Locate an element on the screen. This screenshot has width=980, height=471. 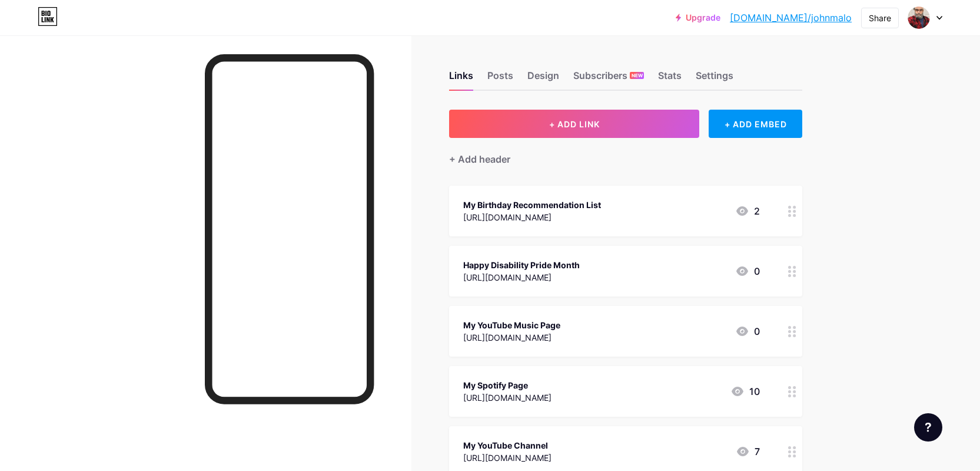
span: NEW is located at coordinates (637, 75).